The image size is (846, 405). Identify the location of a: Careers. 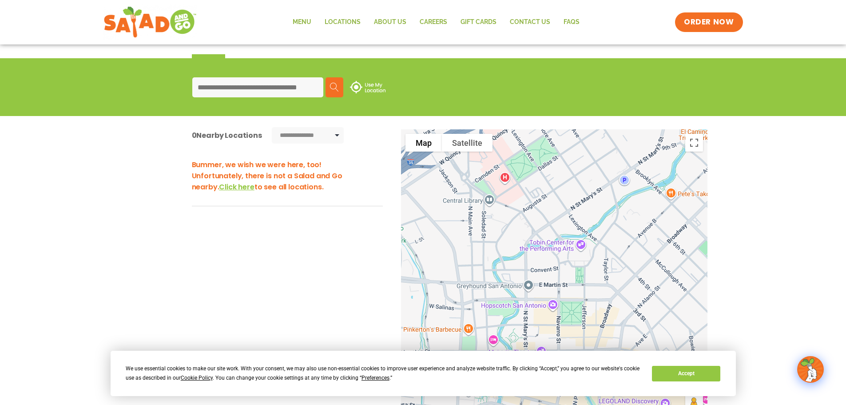
(434, 22).